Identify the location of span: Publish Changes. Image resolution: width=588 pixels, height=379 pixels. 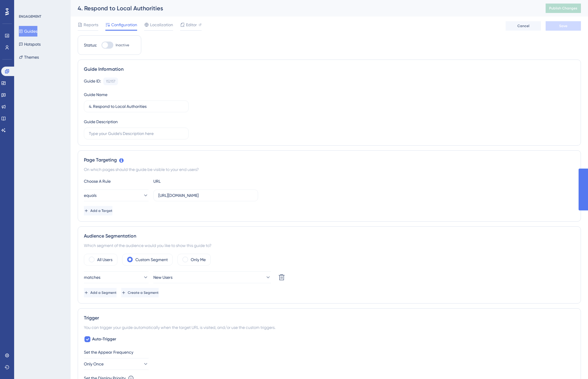
(563, 8).